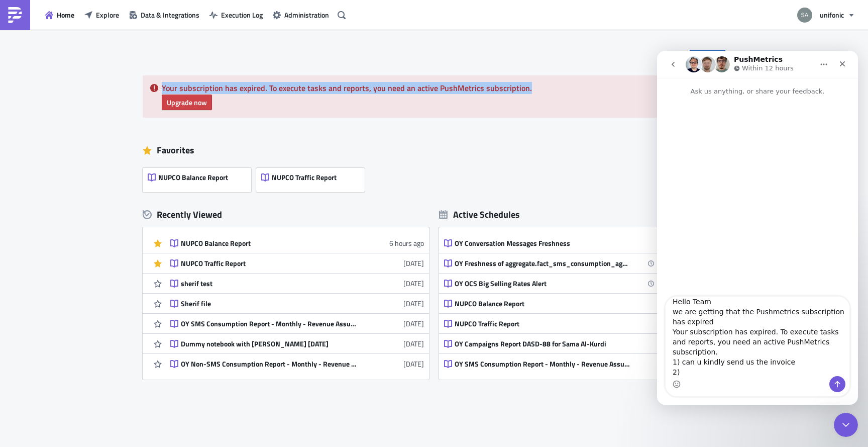  Describe the element at coordinates (286, 214) in the screenshot. I see `div: Recently Viewed` at that location.